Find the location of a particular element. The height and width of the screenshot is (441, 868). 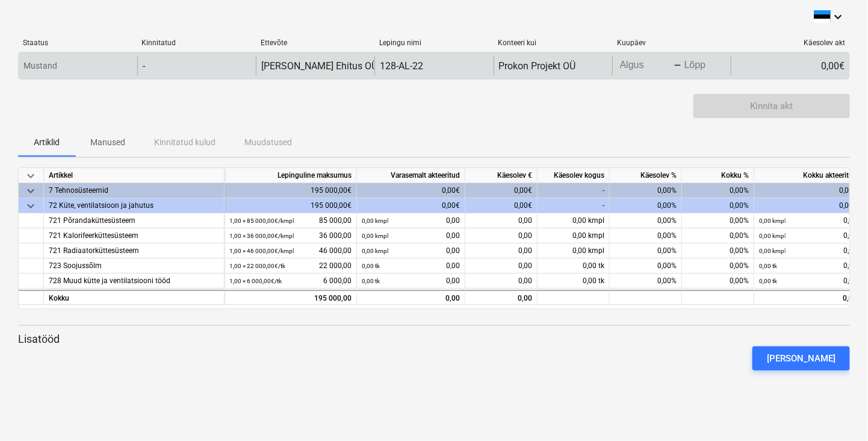

div: 195 000,00 is located at coordinates (290, 298).